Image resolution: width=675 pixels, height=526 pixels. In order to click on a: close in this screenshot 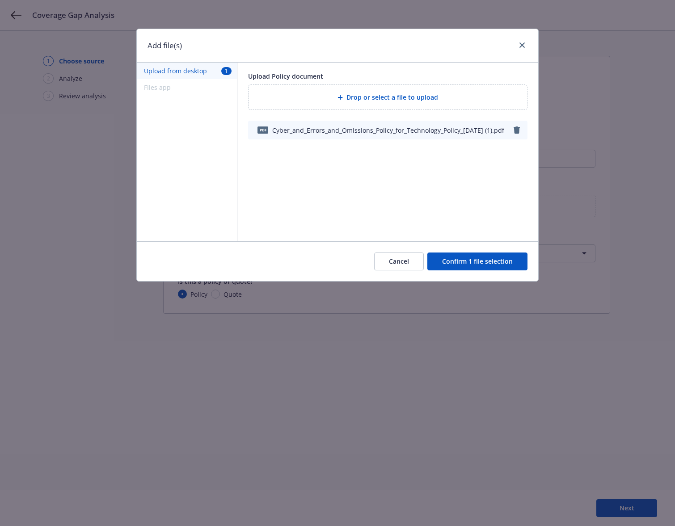, I will do `click(522, 45)`.